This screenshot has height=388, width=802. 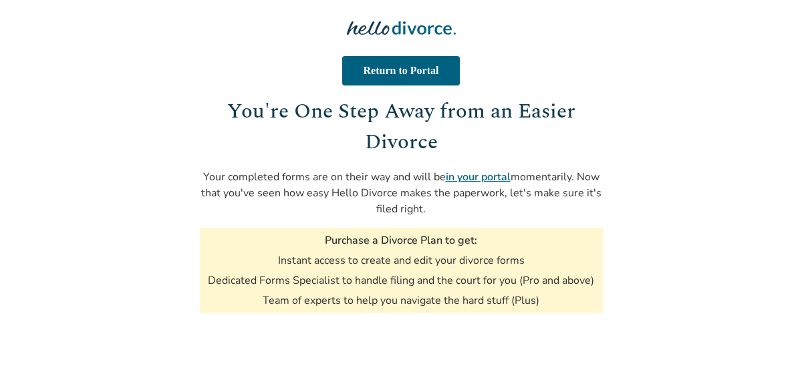 What do you see at coordinates (401, 281) in the screenshot?
I see `li: Dedicated Forms Specialist to handle filing and the court for you (Pro and above)` at bounding box center [401, 281].